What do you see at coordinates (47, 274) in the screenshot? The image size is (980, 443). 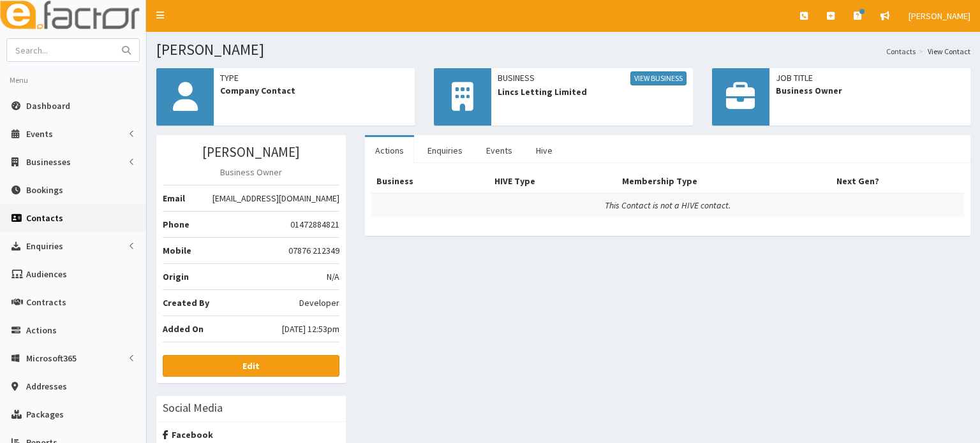 I see `span: Audiences` at bounding box center [47, 274].